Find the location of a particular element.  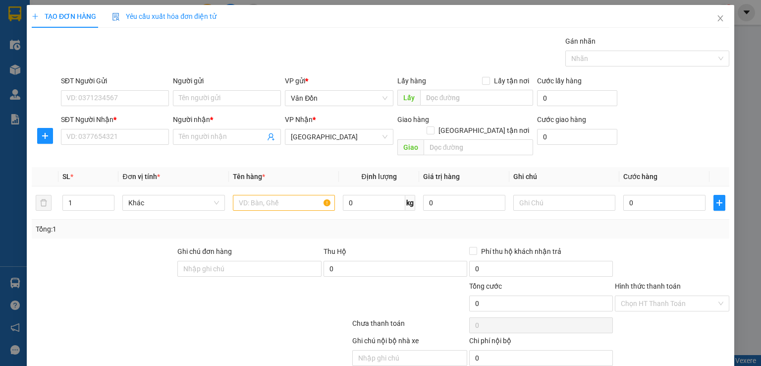

span: kg is located at coordinates (410, 203).